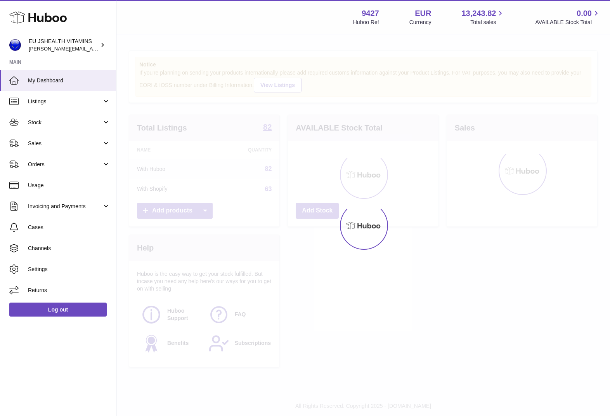 Image resolution: width=610 pixels, height=416 pixels. Describe the element at coordinates (58, 309) in the screenshot. I see `a: Log out` at that location.